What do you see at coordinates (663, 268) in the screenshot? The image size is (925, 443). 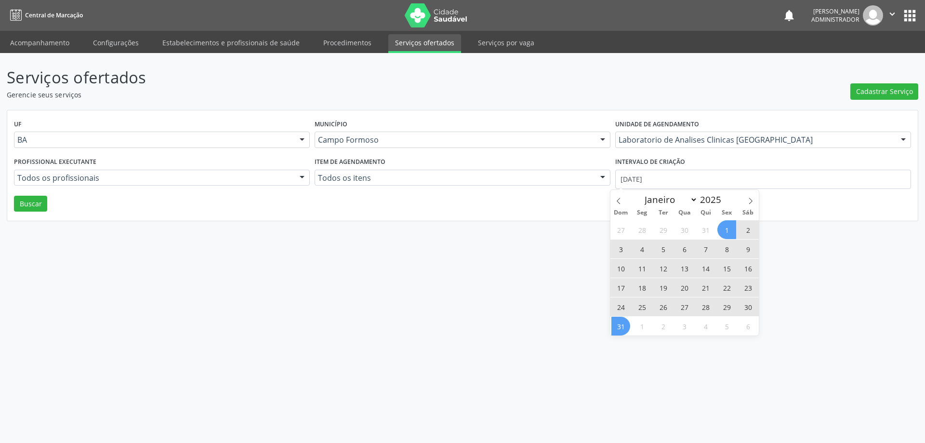 I see `span: Agosto 12, 2025` at bounding box center [663, 268].